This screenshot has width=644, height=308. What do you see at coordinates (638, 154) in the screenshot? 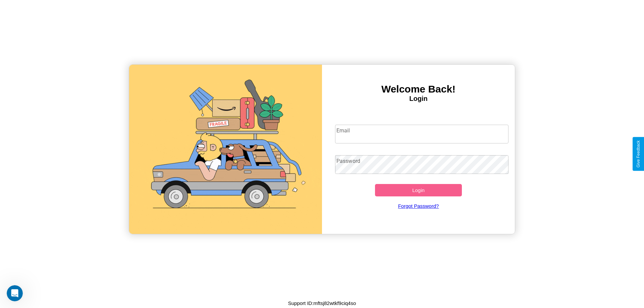
I see `div: Give Feedback` at bounding box center [638, 154].